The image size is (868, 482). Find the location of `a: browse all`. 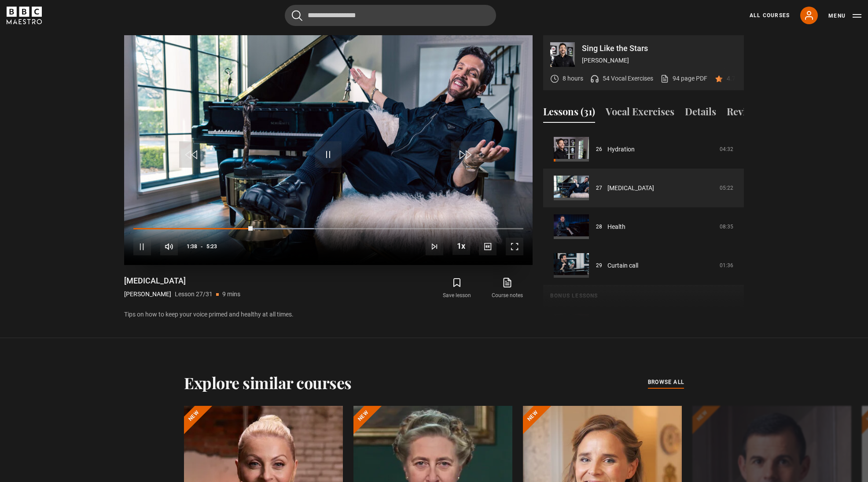

a: browse all is located at coordinates (666, 382).